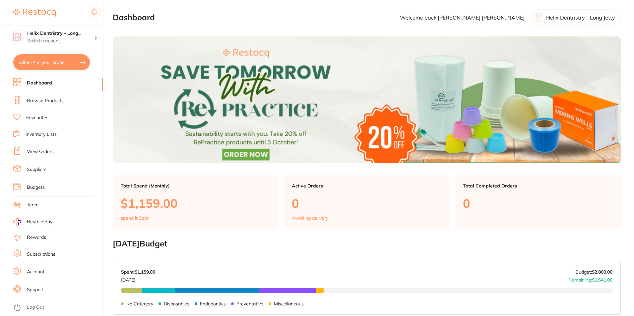  I want to click on p: Spent:, so click(138, 272).